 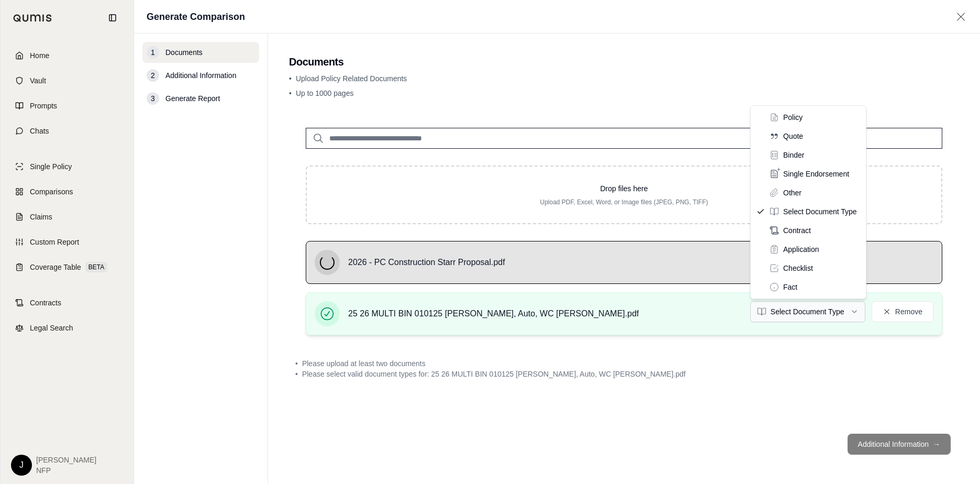 I want to click on span: Single Endorsement, so click(x=816, y=174).